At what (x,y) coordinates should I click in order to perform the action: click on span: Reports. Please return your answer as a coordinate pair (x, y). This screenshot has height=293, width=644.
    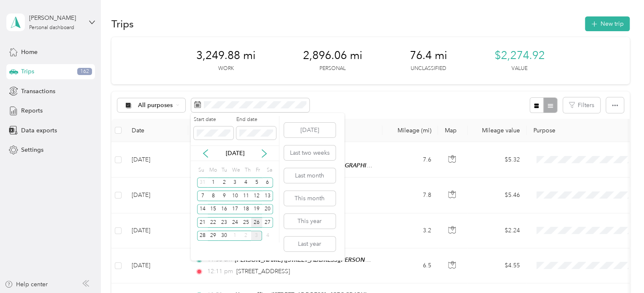
    Looking at the image, I should click on (32, 110).